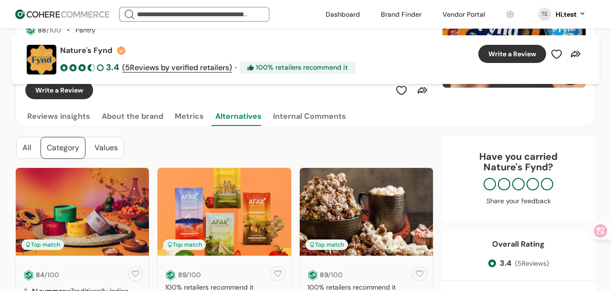 The image size is (611, 291). What do you see at coordinates (63, 148) in the screenshot?
I see `div: Category` at bounding box center [63, 148].